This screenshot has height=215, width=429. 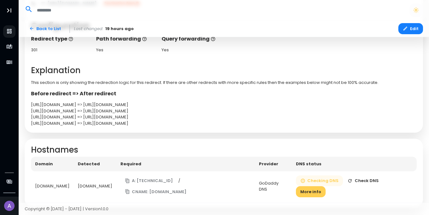 I want to click on p: Query forwarding, so click(x=191, y=39).